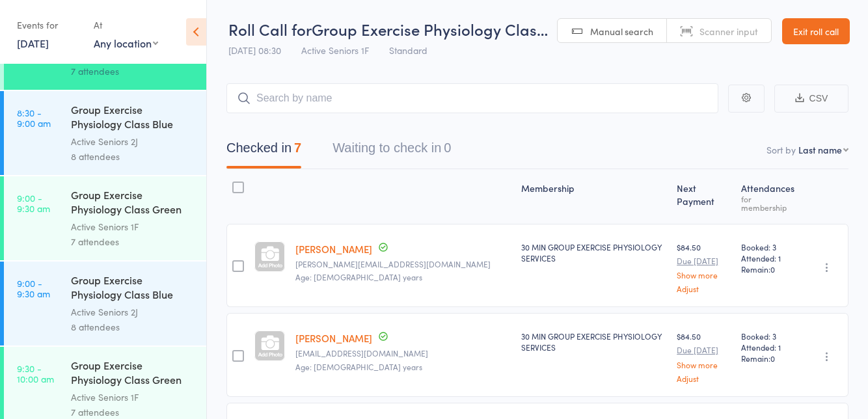  I want to click on span: Group Exercise Physiology Clas…, so click(429, 29).